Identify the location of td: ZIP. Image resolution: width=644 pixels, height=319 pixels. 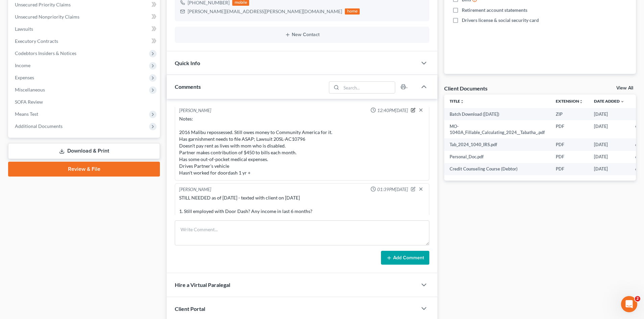
(569, 114).